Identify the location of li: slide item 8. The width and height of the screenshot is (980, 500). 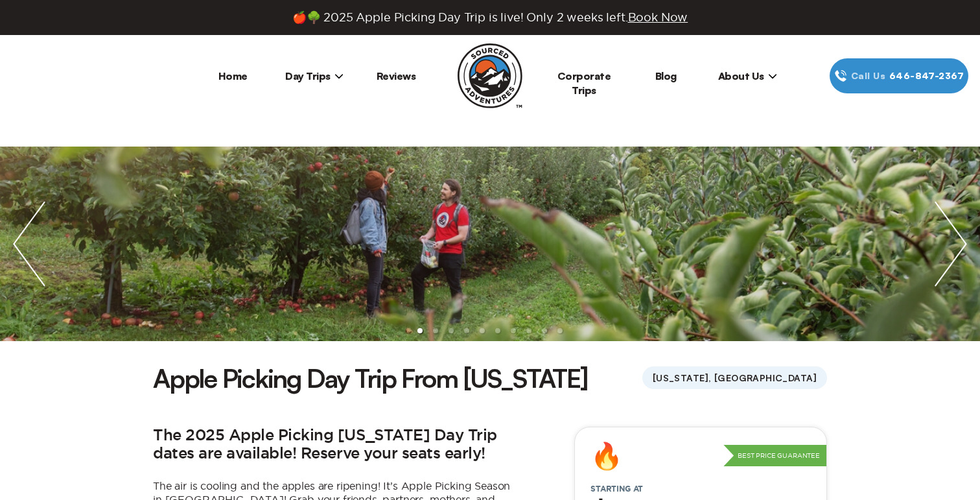
(529, 330).